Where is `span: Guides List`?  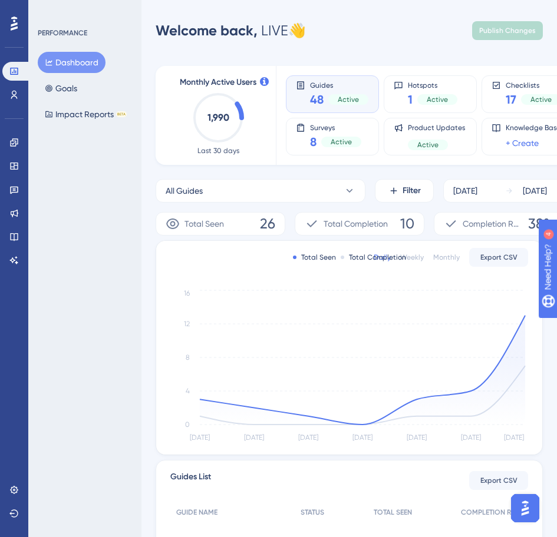
span: Guides List is located at coordinates (190, 481).